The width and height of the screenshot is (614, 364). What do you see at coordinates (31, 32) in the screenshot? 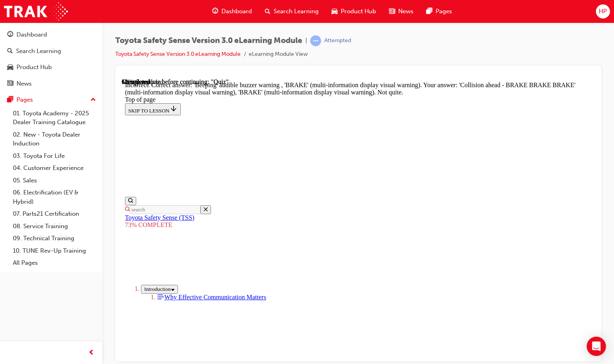
I see `span: SKIP TO LESSON` at bounding box center [31, 32].